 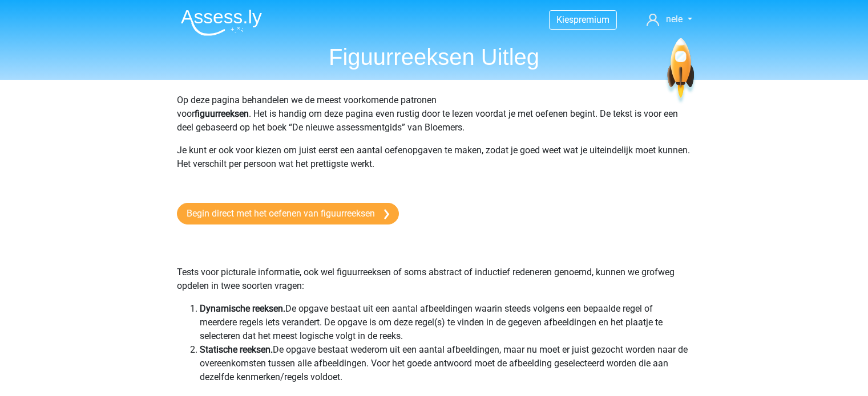 I want to click on b: figuurreeksen, so click(x=222, y=113).